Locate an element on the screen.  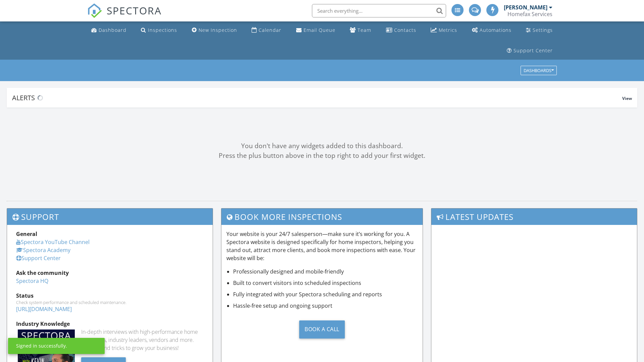
div: Support Center is located at coordinates (533, 50).